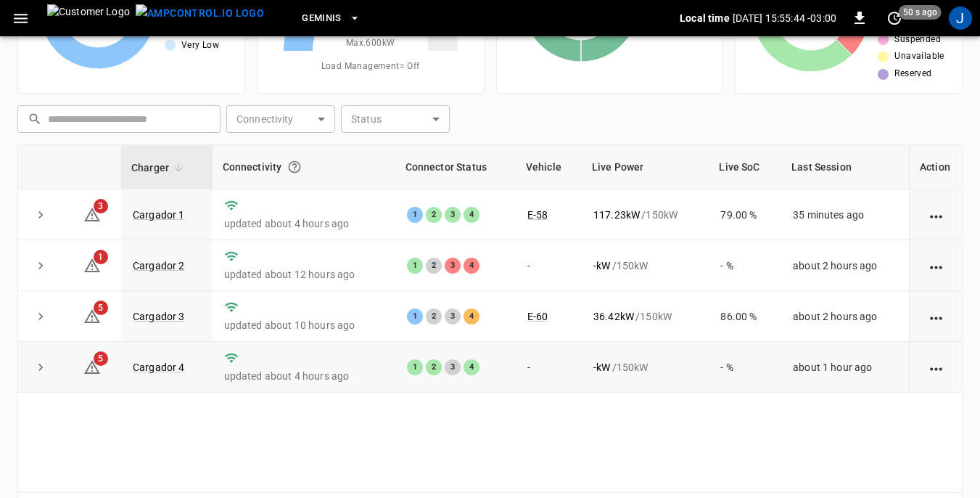  What do you see at coordinates (920, 13) in the screenshot?
I see `span: 50 s ago` at bounding box center [920, 13].